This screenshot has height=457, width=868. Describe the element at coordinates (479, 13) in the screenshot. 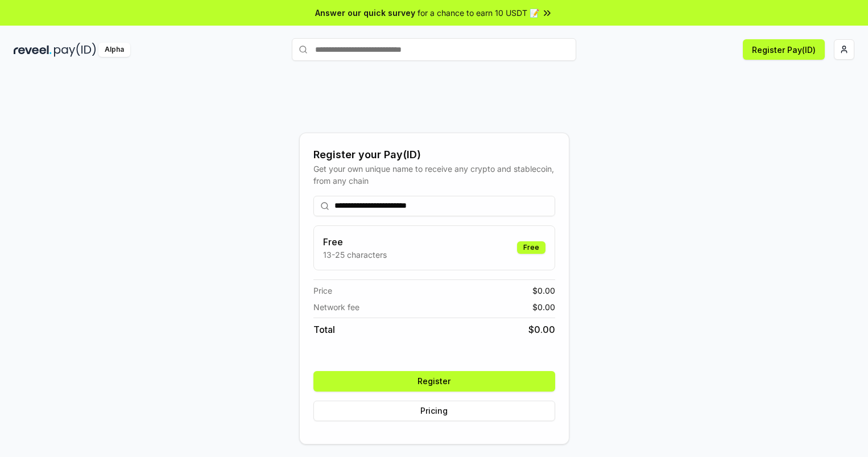

I see `span: for a chance to earn 10 USDT 📝` at that location.